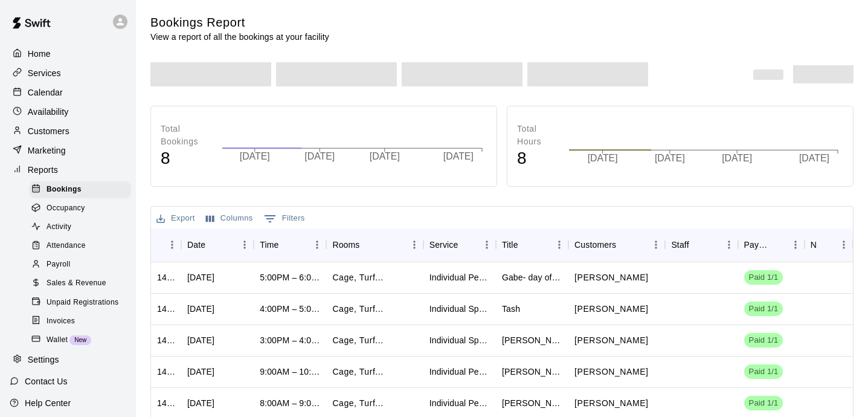 The width and height of the screenshot is (868, 417). What do you see at coordinates (532, 340) in the screenshot?
I see `div: Riley` at bounding box center [532, 340].